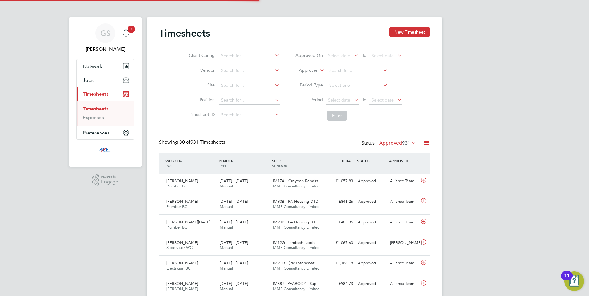 The image size is (589, 296). Describe the element at coordinates (192, 142) in the screenshot. I see `div: Showing` at that location.